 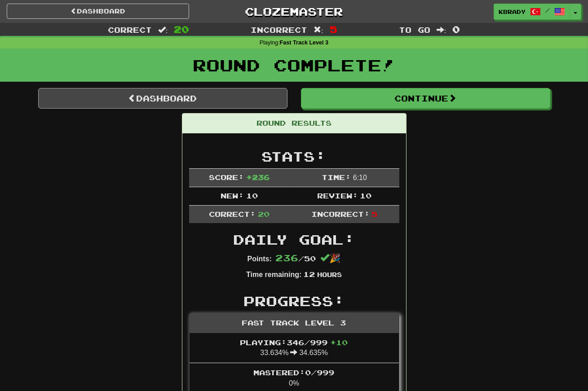 I want to click on span: kbrady, so click(x=512, y=12).